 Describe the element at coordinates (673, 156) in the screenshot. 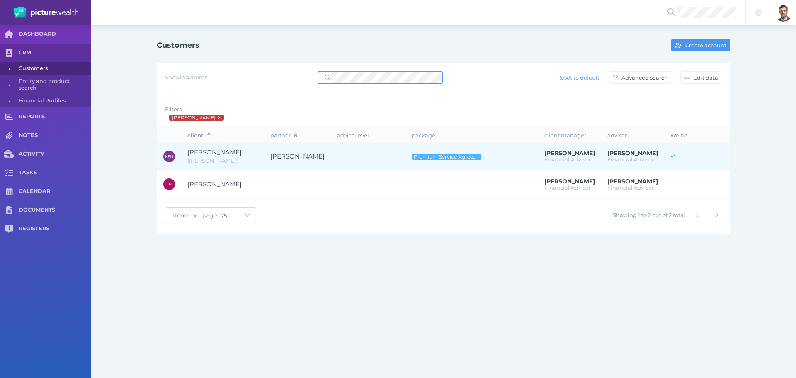

I see `span: Welfie access active` at that location.